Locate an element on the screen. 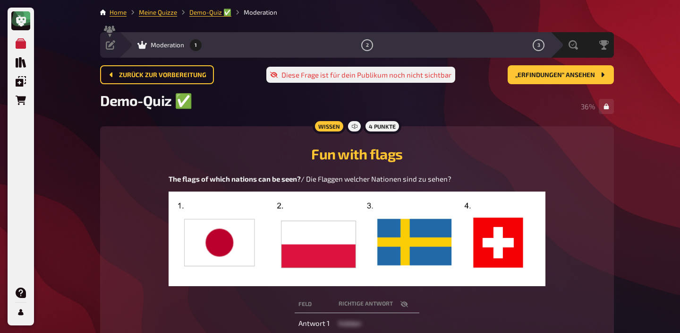 This screenshot has height=333, width=680. span: 36 % is located at coordinates (588, 106).